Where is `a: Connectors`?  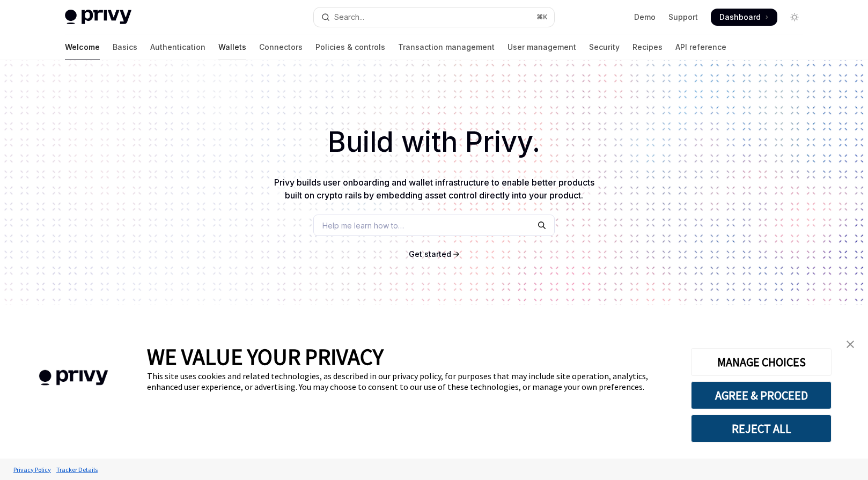 a: Connectors is located at coordinates (281, 47).